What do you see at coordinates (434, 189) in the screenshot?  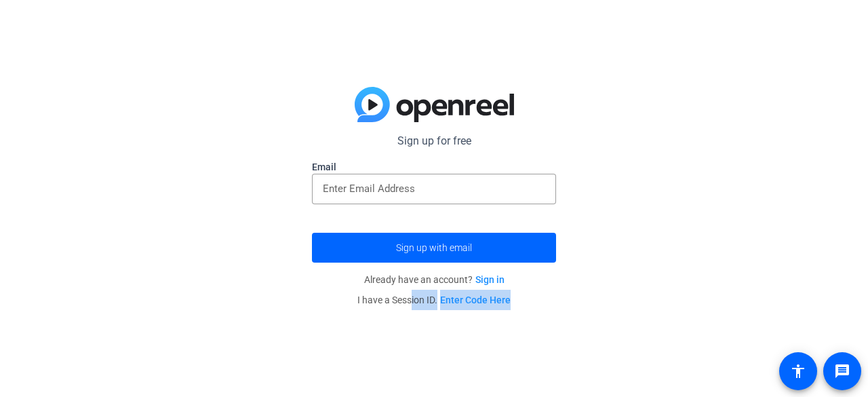 I see `input: Enter Email Address` at bounding box center [434, 189].